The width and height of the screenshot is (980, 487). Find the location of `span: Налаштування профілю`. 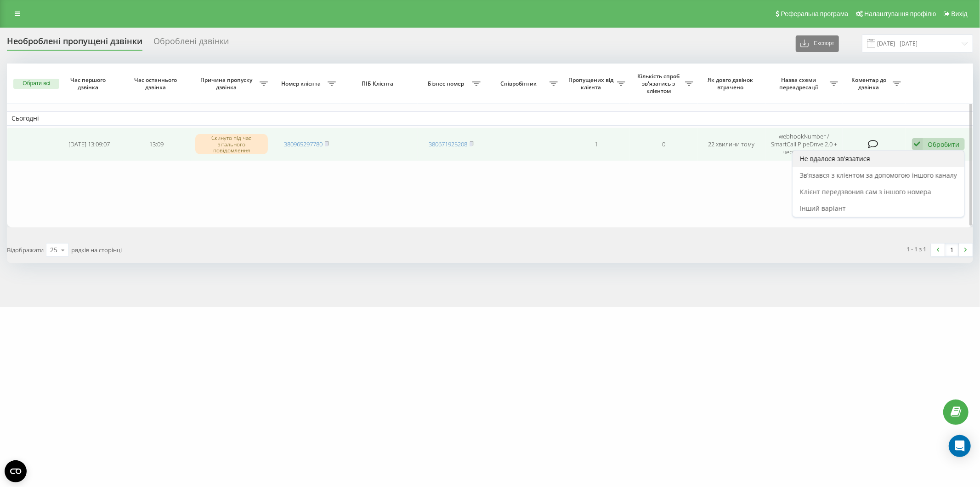

span: Налаштування профілю is located at coordinates (900, 14).